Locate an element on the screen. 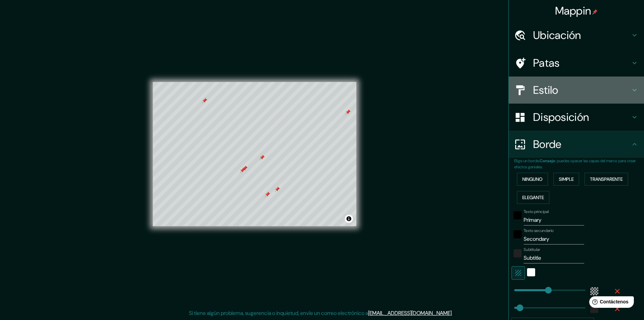  div: Ubicación is located at coordinates (577, 35).